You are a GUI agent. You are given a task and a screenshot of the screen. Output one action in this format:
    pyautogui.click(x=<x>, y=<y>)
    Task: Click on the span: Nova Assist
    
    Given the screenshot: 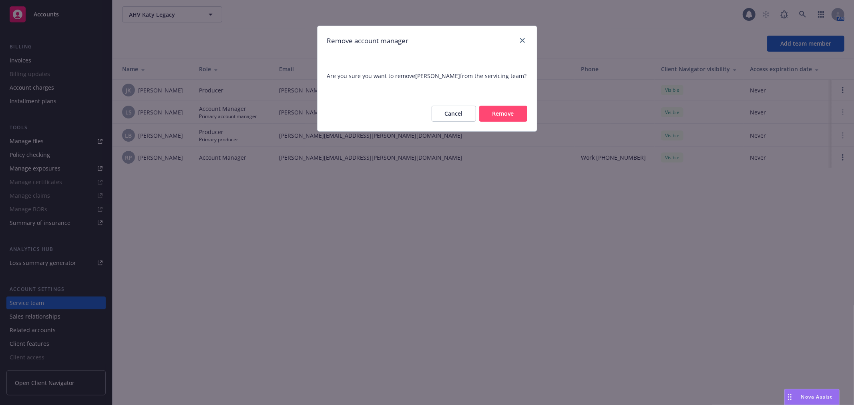 What is the action you would take?
    pyautogui.click(x=817, y=397)
    